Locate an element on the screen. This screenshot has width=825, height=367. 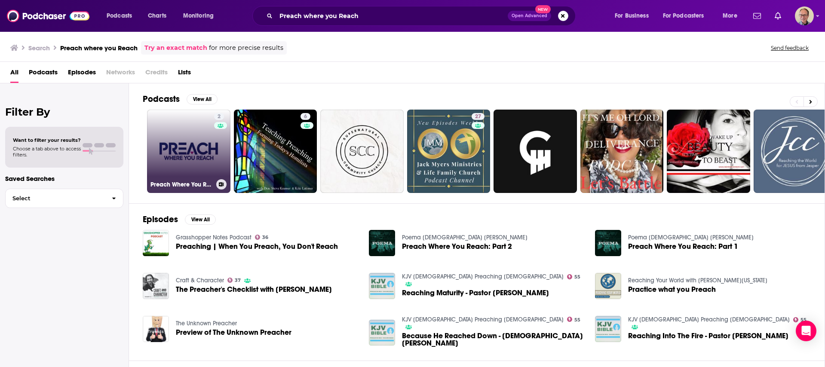
span: 37 is located at coordinates (238, 280).